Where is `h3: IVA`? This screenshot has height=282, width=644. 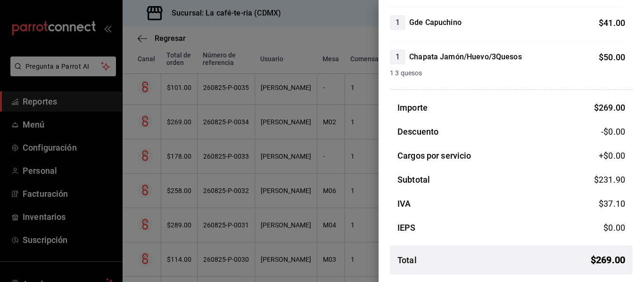 h3: IVA is located at coordinates (404, 203).